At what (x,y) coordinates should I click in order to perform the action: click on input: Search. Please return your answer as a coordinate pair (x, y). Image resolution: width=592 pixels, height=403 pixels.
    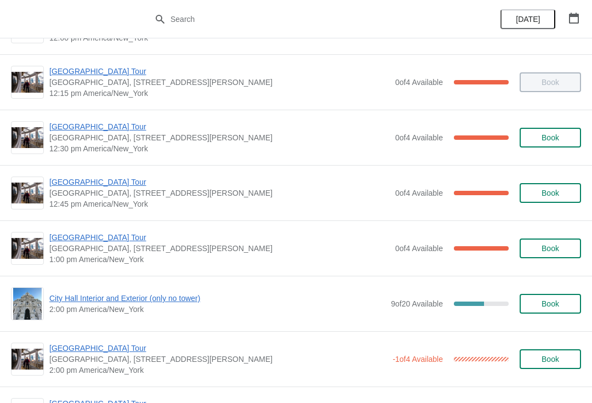
    Looking at the image, I should click on (307, 19).